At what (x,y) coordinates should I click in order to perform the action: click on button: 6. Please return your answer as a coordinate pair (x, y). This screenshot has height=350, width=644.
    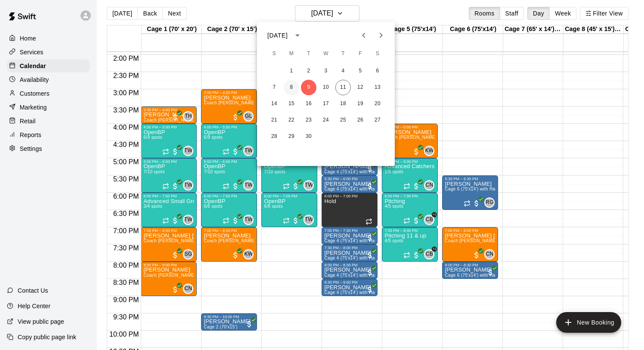
    Looking at the image, I should click on (378, 71).